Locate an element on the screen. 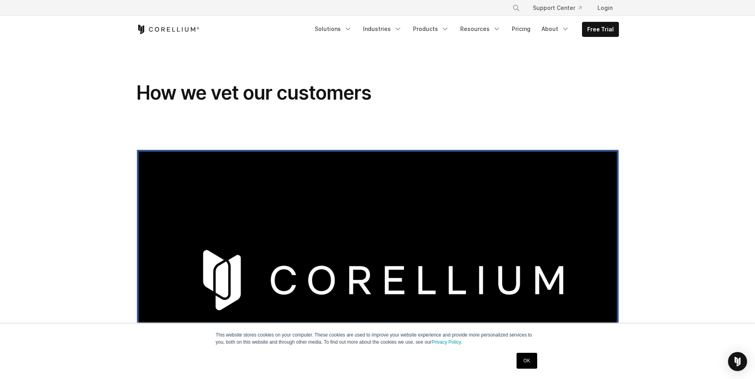 The height and width of the screenshot is (379, 755). a: Free Trial is located at coordinates (600, 29).